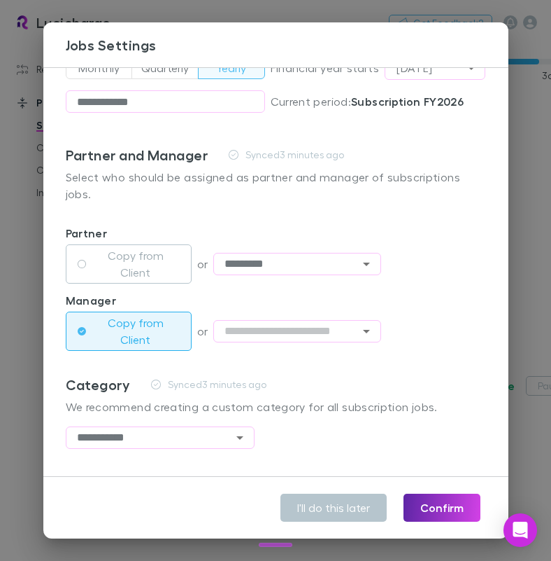 The width and height of the screenshot is (551, 561). I want to click on div: Open Intercom Messenger, so click(521, 530).